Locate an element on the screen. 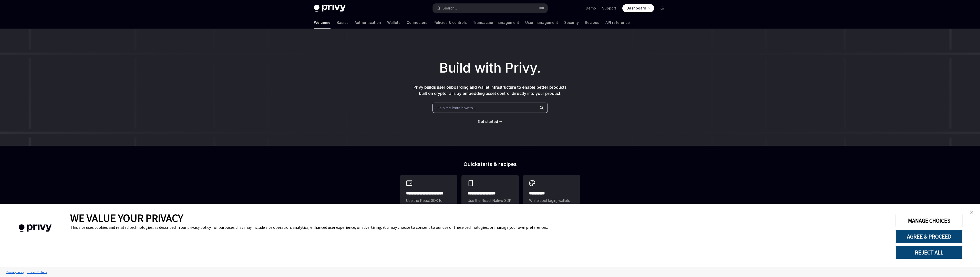 The width and height of the screenshot is (980, 277). div: This site uses cookies and related technologies, as described in our privacy policy, for purposes... is located at coordinates (479, 227).